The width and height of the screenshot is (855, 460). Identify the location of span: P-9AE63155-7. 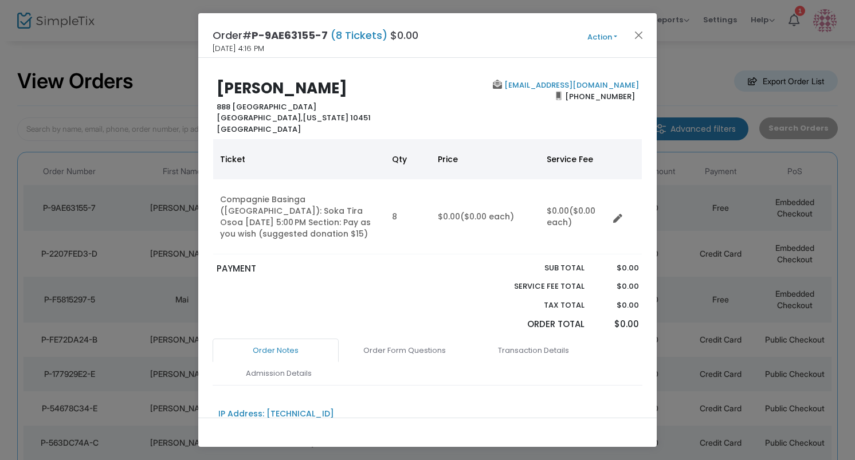
(289, 35).